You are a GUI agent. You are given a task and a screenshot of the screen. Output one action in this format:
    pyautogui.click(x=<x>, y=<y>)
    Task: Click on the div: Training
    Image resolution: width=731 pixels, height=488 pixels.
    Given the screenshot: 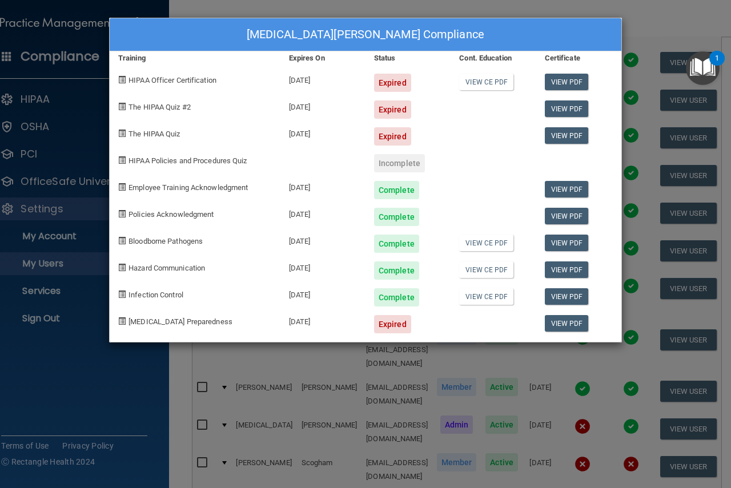 What is the action you would take?
    pyautogui.click(x=195, y=58)
    